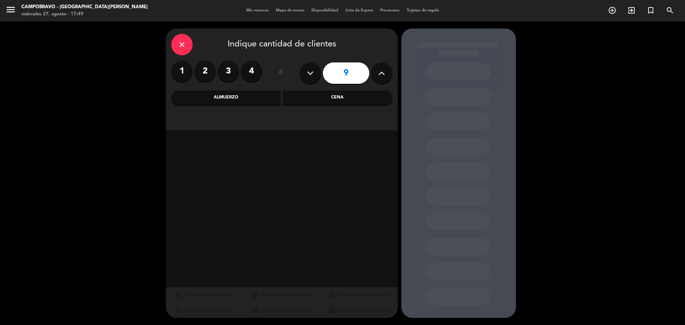 The width and height of the screenshot is (685, 325). What do you see at coordinates (390, 10) in the screenshot?
I see `span: Pre-acceso` at bounding box center [390, 10].